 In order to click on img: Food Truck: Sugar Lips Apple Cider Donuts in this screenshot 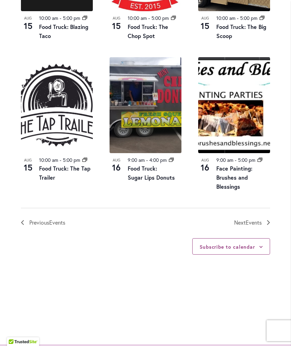, I will do `click(146, 105)`.